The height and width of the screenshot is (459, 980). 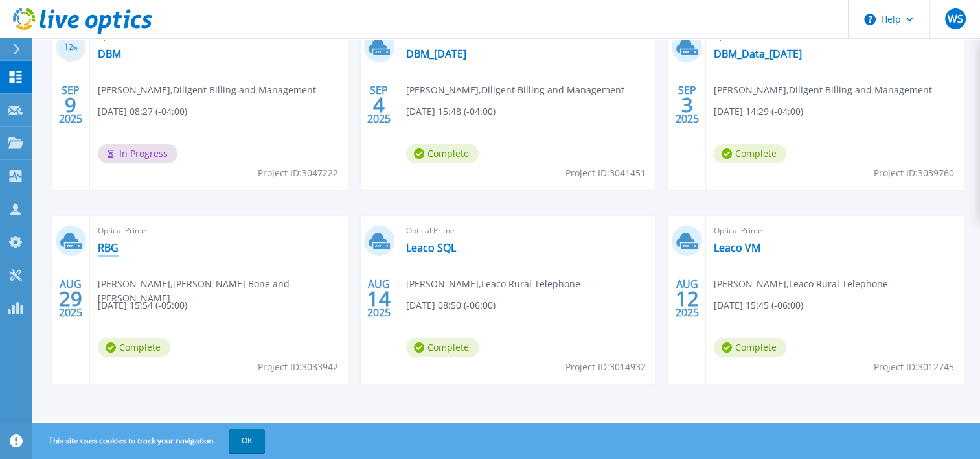 I want to click on span: WS, so click(x=955, y=19).